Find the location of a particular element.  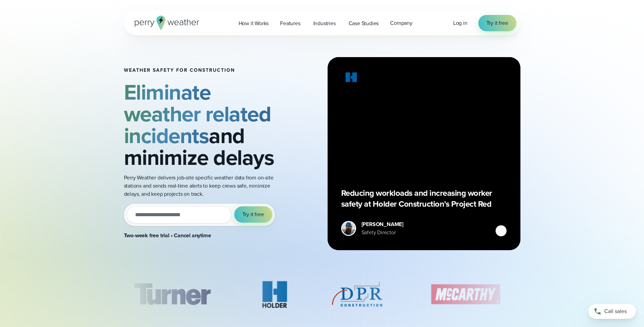

div: slideshow is located at coordinates (322, 296).